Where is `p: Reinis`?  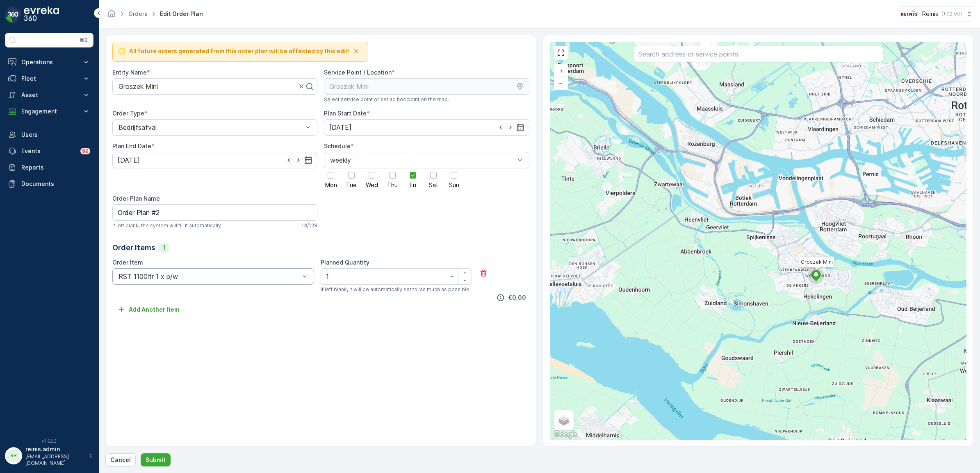
p: Reinis is located at coordinates (930, 14).